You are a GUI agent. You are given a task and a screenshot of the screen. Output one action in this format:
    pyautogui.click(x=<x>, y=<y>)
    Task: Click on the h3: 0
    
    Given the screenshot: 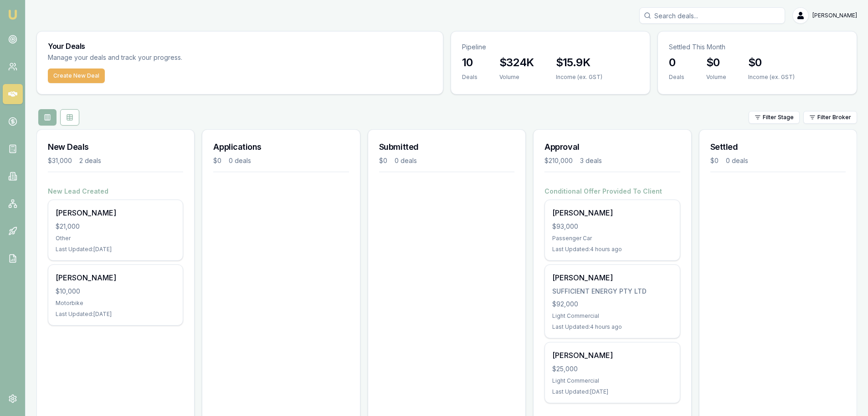 What is the action you would take?
    pyautogui.click(x=677, y=63)
    